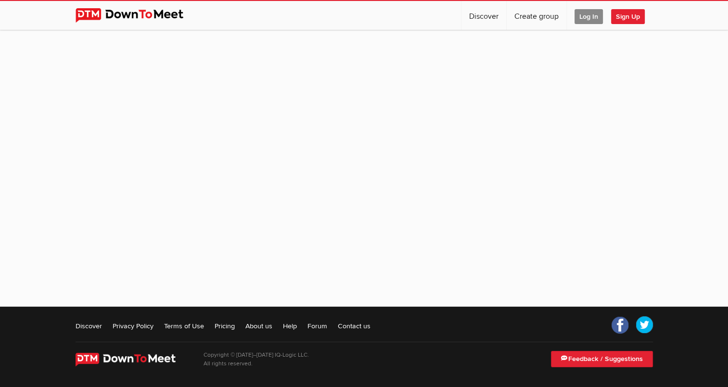 Image resolution: width=728 pixels, height=387 pixels. What do you see at coordinates (184, 326) in the screenshot?
I see `a: Terms of Use` at bounding box center [184, 326].